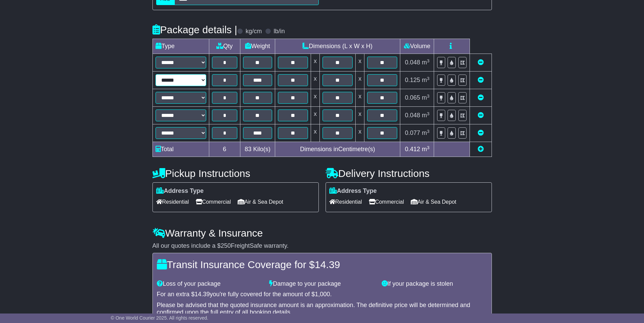 The image size is (644, 323). I want to click on div: Loss of your package, so click(210, 284).